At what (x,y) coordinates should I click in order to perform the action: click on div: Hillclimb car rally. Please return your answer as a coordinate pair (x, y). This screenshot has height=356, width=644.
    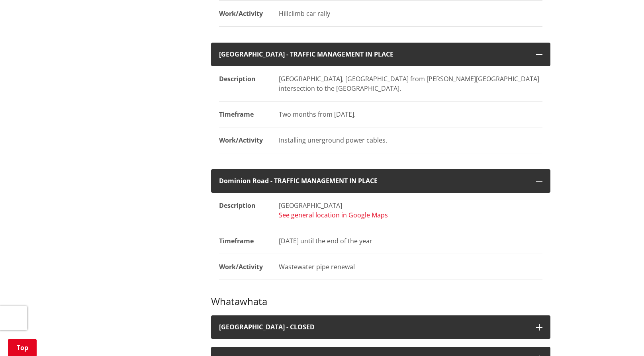
    Looking at the image, I should click on (411, 13).